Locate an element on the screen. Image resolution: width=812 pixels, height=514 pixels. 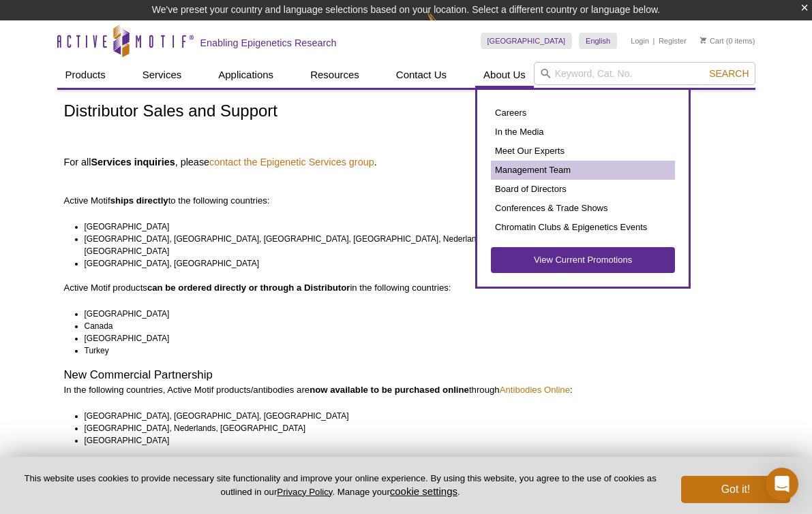
img: Change Here is located at coordinates (445, 26).